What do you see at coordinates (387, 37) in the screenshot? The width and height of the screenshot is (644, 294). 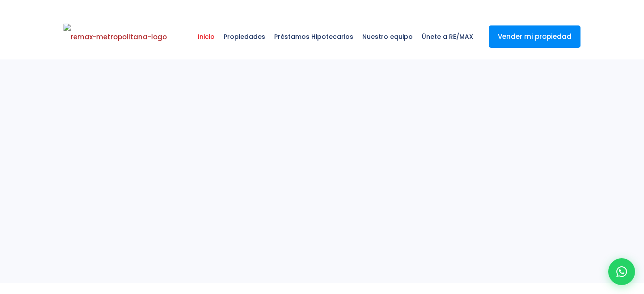 I see `span: Nuestro equipo` at bounding box center [387, 37].